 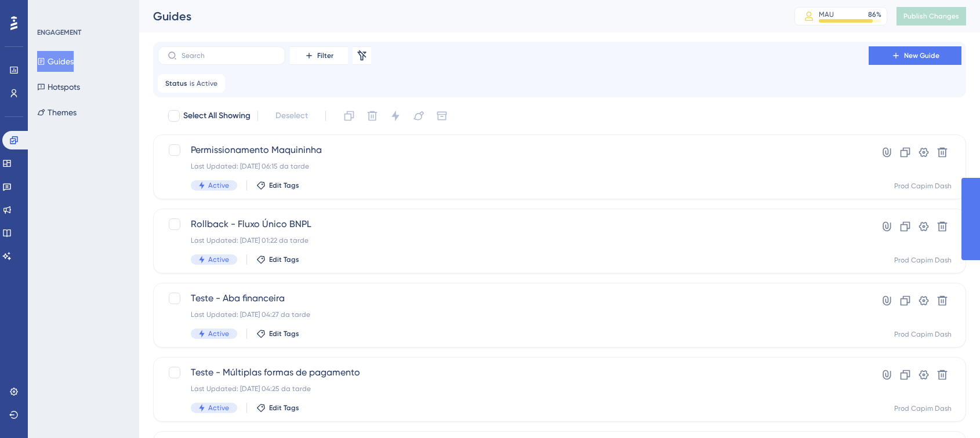 I want to click on button: Guides, so click(x=55, y=61).